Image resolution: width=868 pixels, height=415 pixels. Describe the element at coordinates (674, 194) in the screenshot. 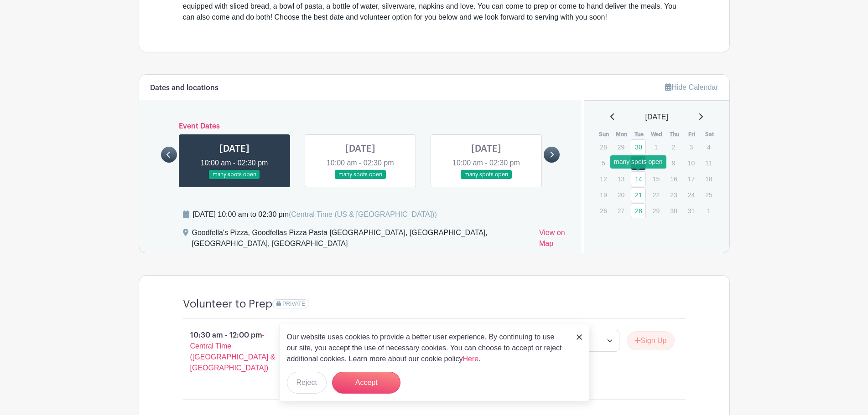

I see `p: 23` at that location.